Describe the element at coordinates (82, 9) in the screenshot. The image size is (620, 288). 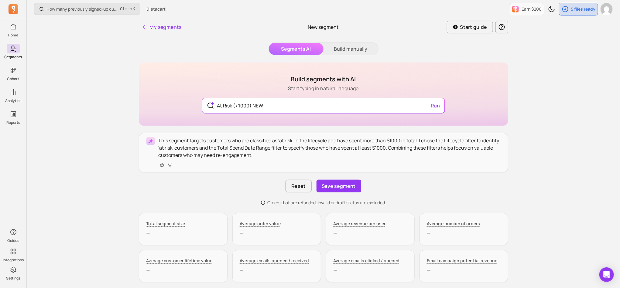
I see `p: How many previously signed-up customers placed their first order this period?` at that location.